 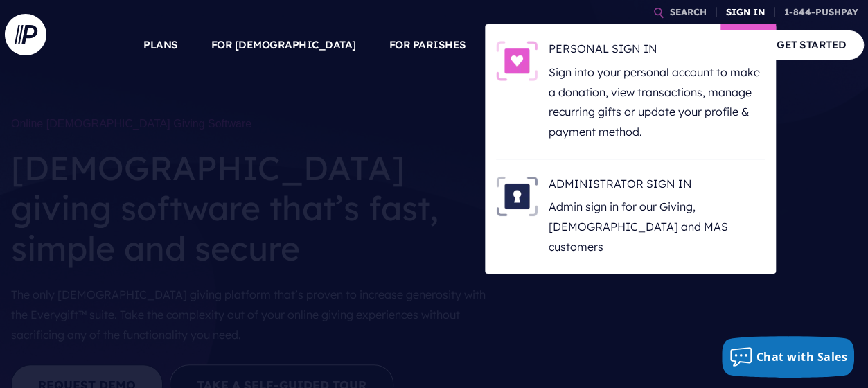 What do you see at coordinates (517, 61) in the screenshot?
I see `img: PERSONAL SIGN IN - Illustration` at bounding box center [517, 61].